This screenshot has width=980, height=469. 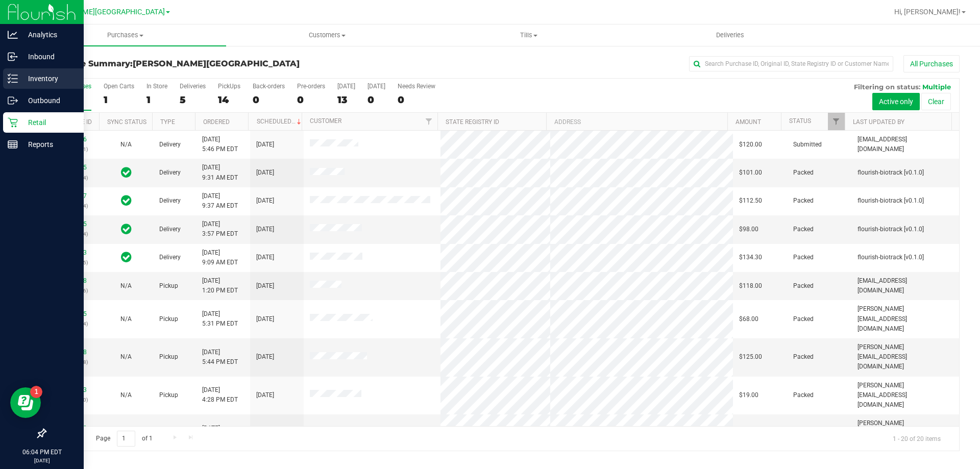 What do you see at coordinates (730, 35) in the screenshot?
I see `a: Deliveries` at bounding box center [730, 35].